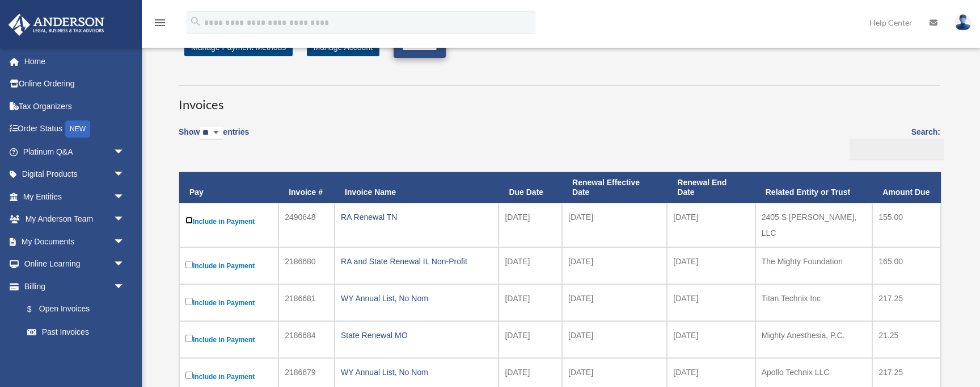  I want to click on th: Renewal End Date: activate to sort column ascending, so click(710, 187).